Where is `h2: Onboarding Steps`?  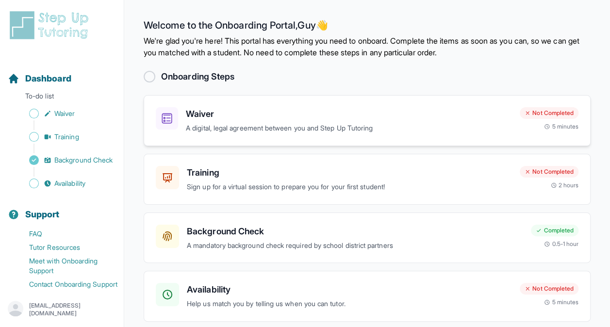 h2: Onboarding Steps is located at coordinates (198, 77).